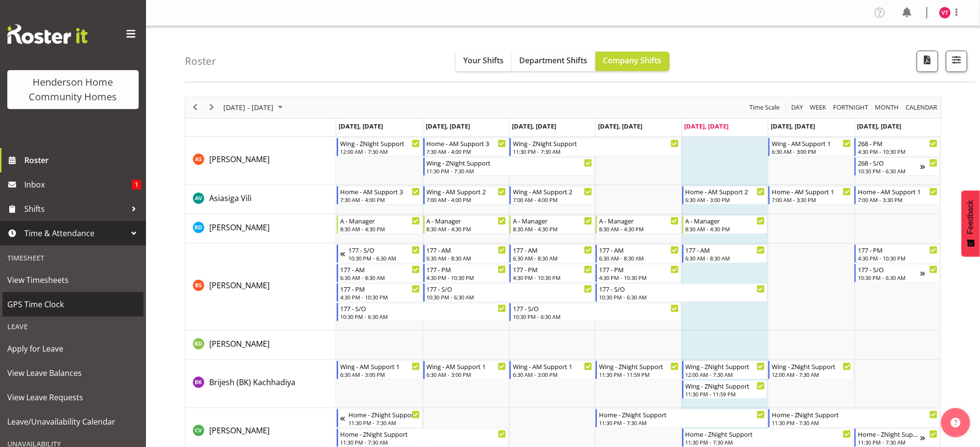  What do you see at coordinates (897, 147) in the screenshot?
I see `div: Arshdeep Singh"s event - 268 - PM Begin From Sunday, September 21, 2025 at 4:30:00 PM GMT+12:00 E...` at bounding box center [897, 147].